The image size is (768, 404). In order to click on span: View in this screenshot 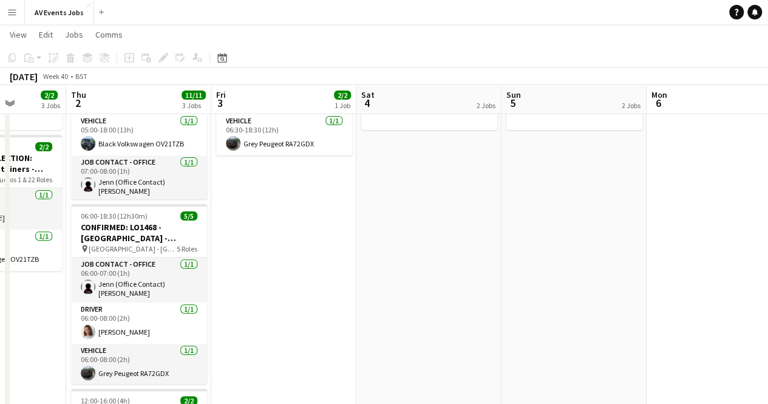, I will do `click(18, 35)`.